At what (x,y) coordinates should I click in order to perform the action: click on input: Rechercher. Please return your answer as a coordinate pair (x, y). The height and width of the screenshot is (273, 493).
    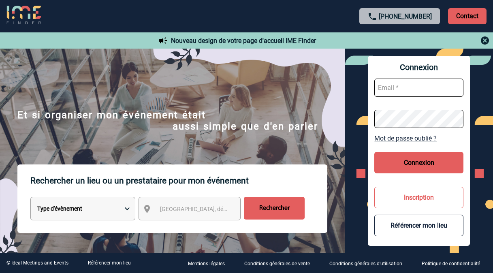
    Looking at the image, I should click on (274, 208).